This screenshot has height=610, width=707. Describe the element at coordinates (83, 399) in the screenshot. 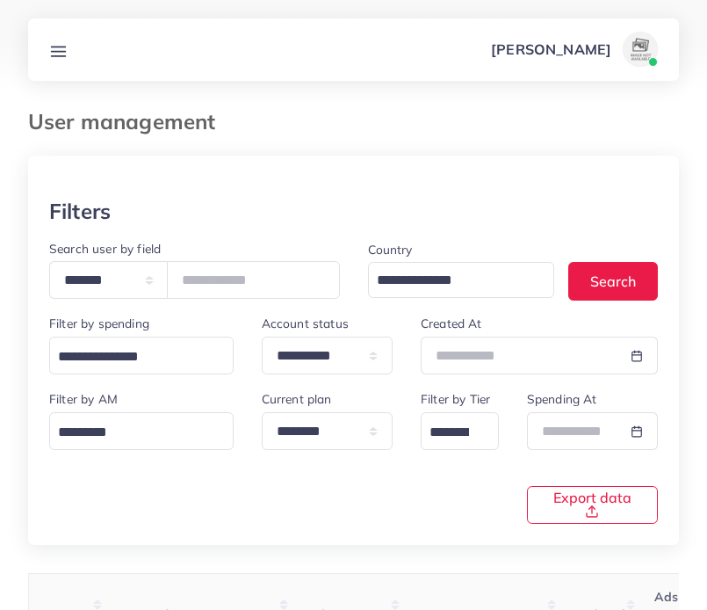

I see `label: Filter by AM` at that location.